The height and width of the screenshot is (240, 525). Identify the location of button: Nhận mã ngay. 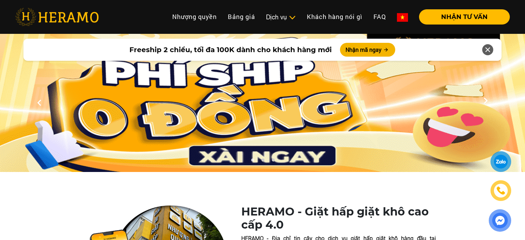
(367, 50).